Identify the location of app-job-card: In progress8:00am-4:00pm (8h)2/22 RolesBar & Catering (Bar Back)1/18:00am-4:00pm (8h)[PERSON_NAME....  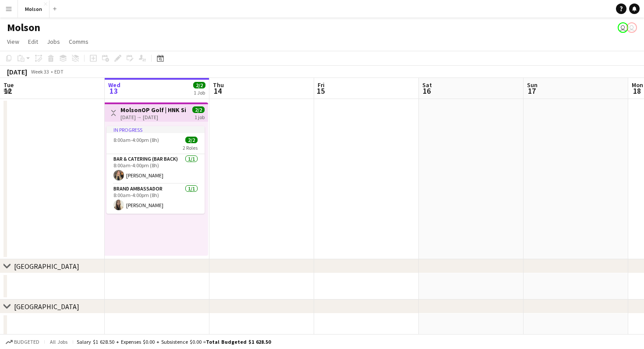
(156, 169).